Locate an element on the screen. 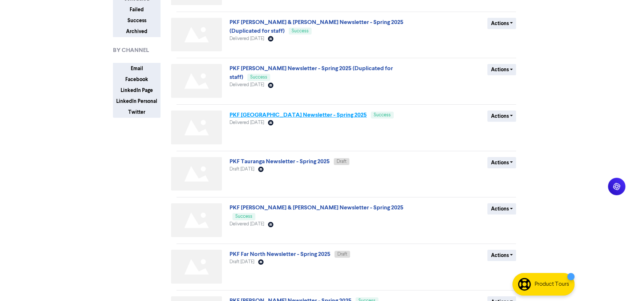  button: Success is located at coordinates (137, 20).